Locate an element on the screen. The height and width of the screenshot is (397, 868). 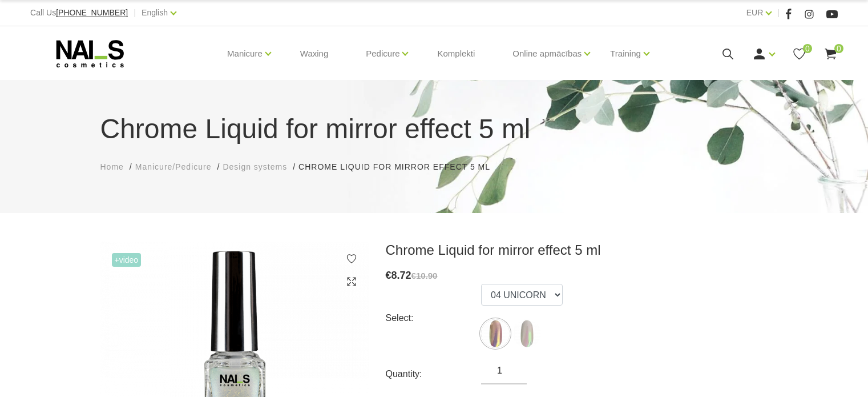
div: Quantity: is located at coordinates (434, 374).